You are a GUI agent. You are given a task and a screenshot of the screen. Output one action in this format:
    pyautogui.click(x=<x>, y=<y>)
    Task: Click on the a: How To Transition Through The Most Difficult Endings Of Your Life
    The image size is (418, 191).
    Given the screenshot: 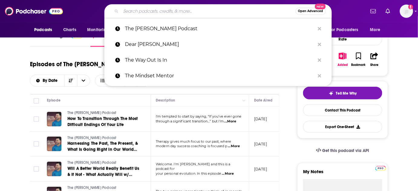 What is the action you would take?
    pyautogui.click(x=104, y=122)
    